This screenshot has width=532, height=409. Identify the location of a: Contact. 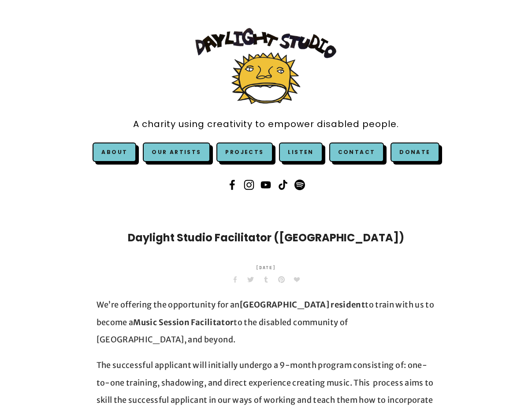
(357, 152).